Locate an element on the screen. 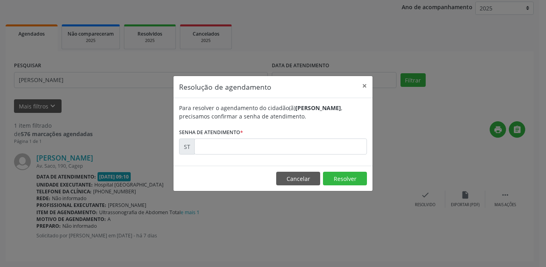  h5: Resolução de agendamento is located at coordinates (225, 87).